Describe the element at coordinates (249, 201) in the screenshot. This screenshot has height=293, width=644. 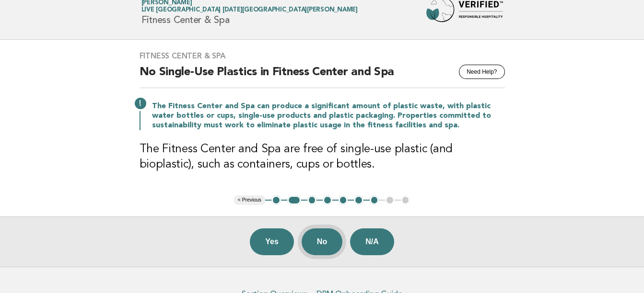
I see `button: < Previous` at that location.